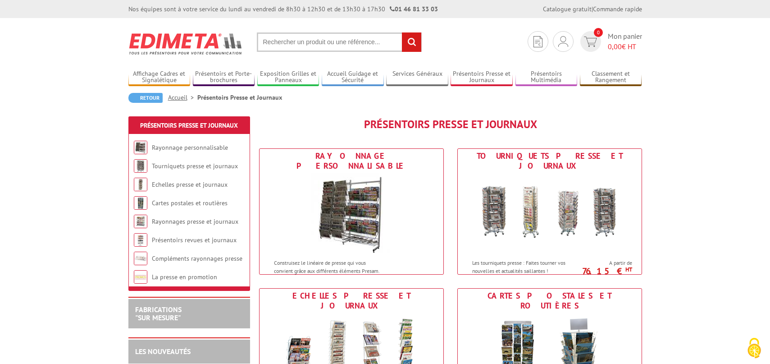  Describe the element at coordinates (351, 211) in the screenshot. I see `a: Rayonnage personnalisable Rayonnage personnalisable Construisez le linéaire de presse qui vous co...` at that location.